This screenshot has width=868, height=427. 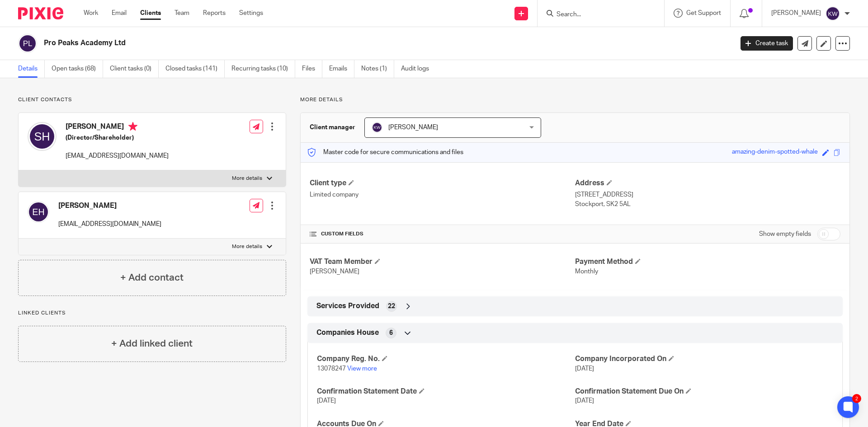 I want to click on a: Closed tasks (141), so click(x=195, y=69).